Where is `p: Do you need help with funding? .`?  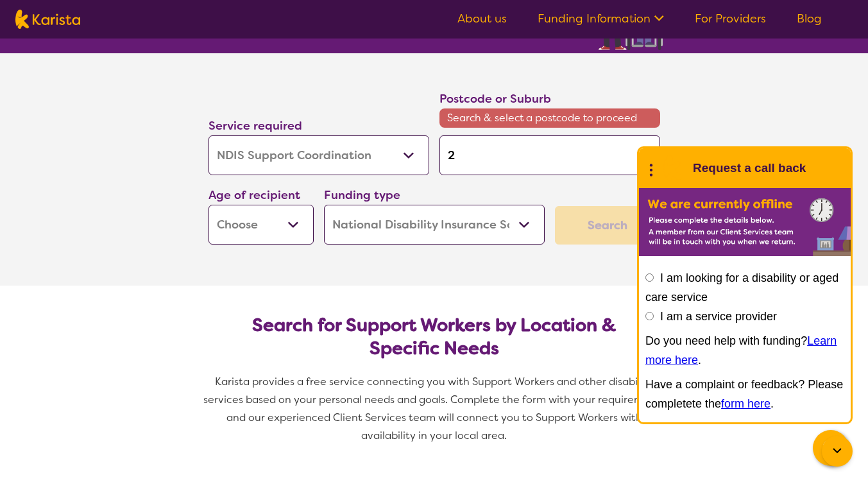
p: Do you need help with funding? . is located at coordinates (745, 350).